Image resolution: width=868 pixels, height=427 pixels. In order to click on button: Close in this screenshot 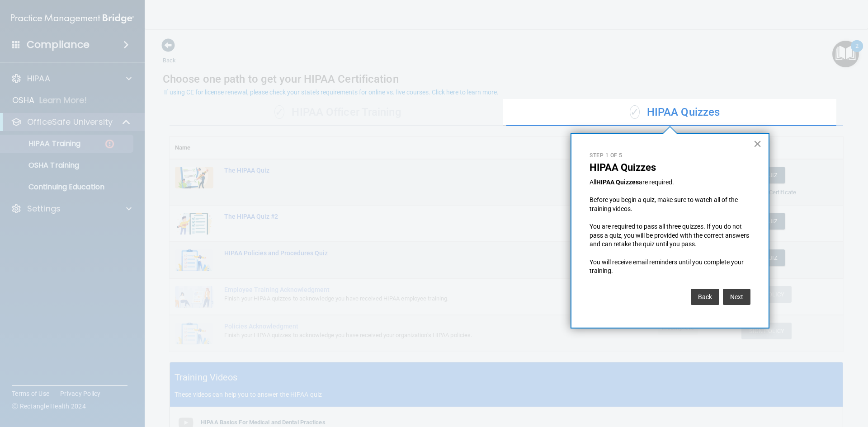, I will do `click(758, 144)`.